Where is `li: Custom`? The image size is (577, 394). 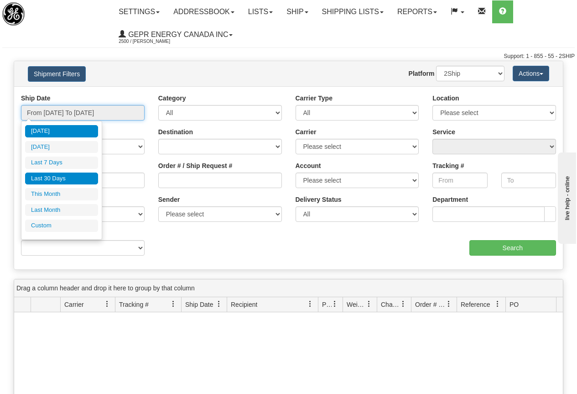 li: Custom is located at coordinates (62, 226).